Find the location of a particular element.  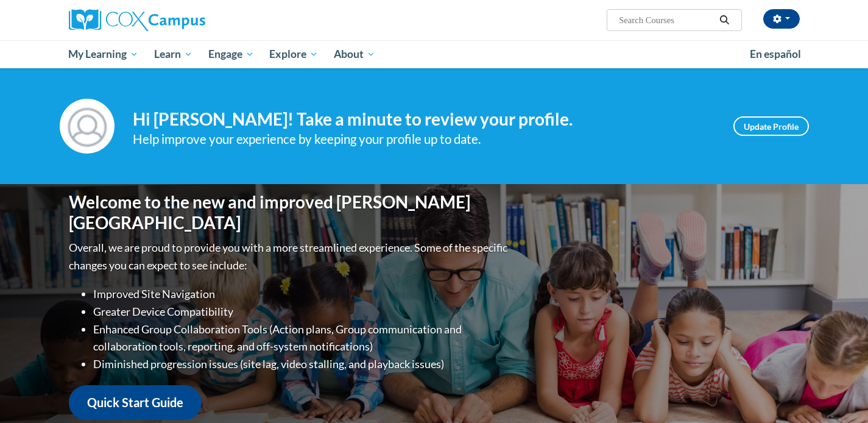

button: Search is located at coordinates (724, 20).